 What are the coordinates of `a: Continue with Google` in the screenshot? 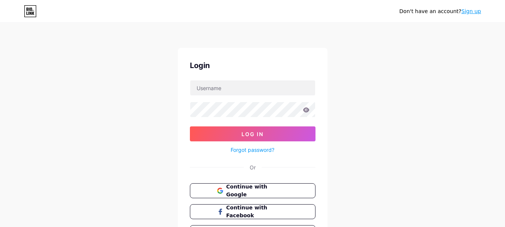 It's located at (253, 191).